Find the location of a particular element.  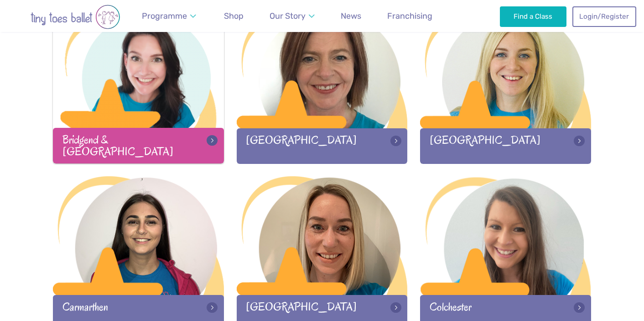

span: Our Story is located at coordinates (287, 16).